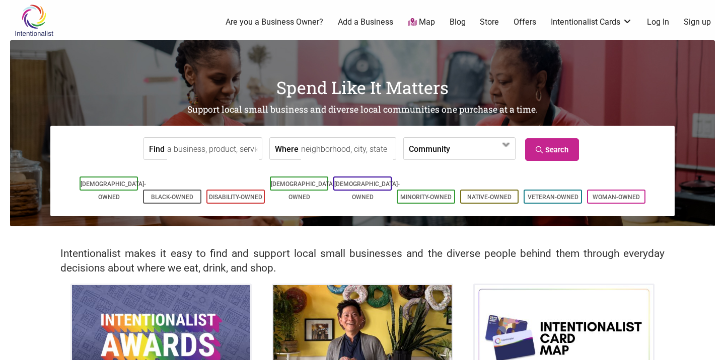  Describe the element at coordinates (362, 261) in the screenshot. I see `h2: Intentionalist makes it easy to find and support local small businesses and the diverse people be...` at that location.